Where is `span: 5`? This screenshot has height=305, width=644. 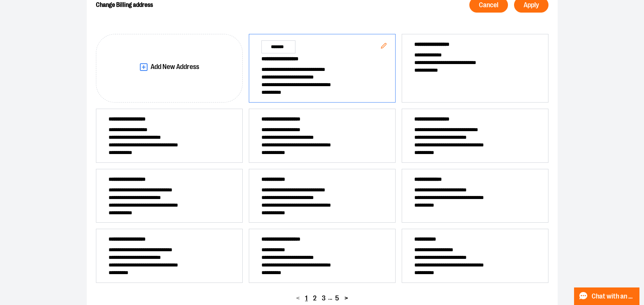
span: 5 is located at coordinates (337, 299).